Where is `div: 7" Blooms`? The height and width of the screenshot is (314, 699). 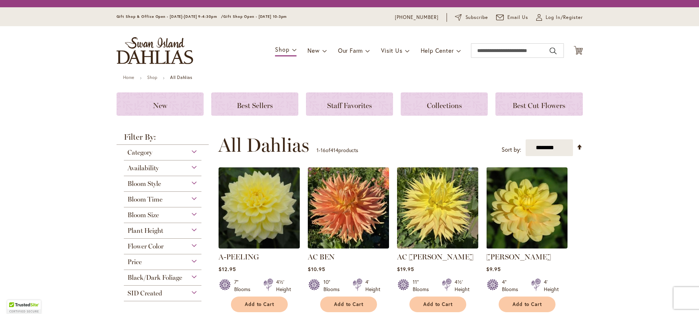 div: 7" Blooms is located at coordinates (244, 286).